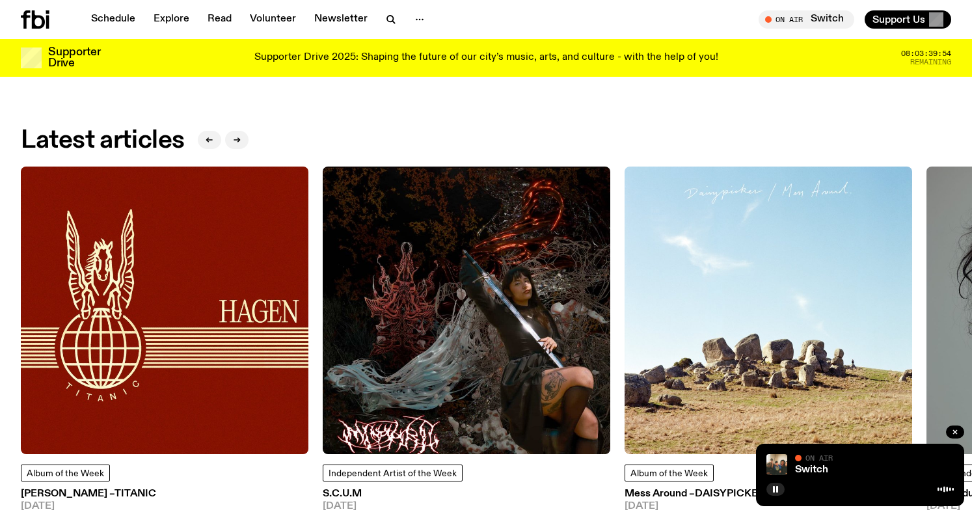 The width and height of the screenshot is (972, 514). Describe the element at coordinates (768, 494) in the screenshot. I see `h3: Mess Around –` at that location.